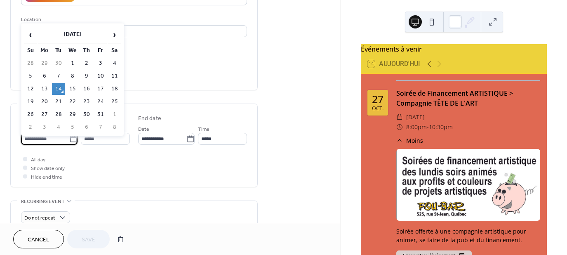  Describe the element at coordinates (101, 50) in the screenshot. I see `th: Fr` at that location.